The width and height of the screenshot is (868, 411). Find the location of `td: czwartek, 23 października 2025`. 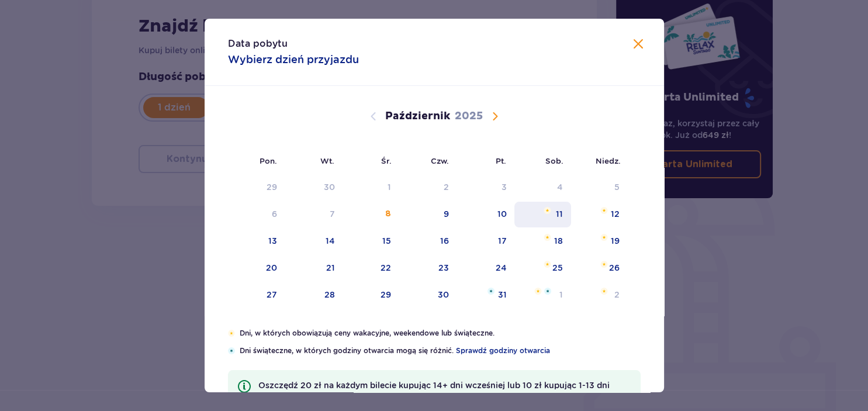

td: czwartek, 23 października 2025 is located at coordinates (428, 269).